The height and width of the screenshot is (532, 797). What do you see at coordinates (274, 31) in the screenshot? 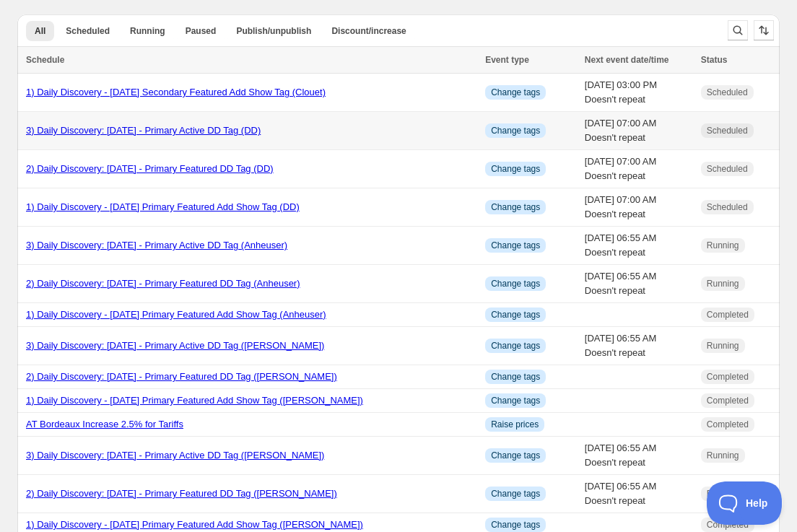
I see `span: Publish/unpublish` at bounding box center [274, 31].